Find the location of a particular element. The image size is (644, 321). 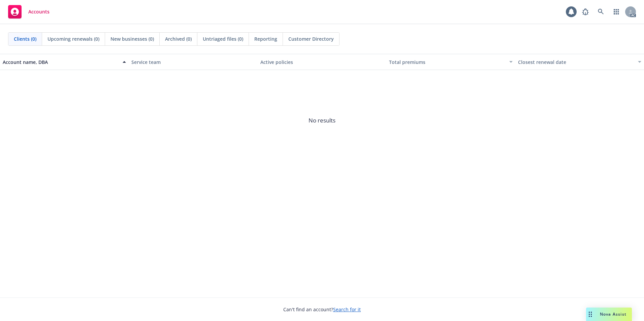

button: Closest renewal date is located at coordinates (580, 62).